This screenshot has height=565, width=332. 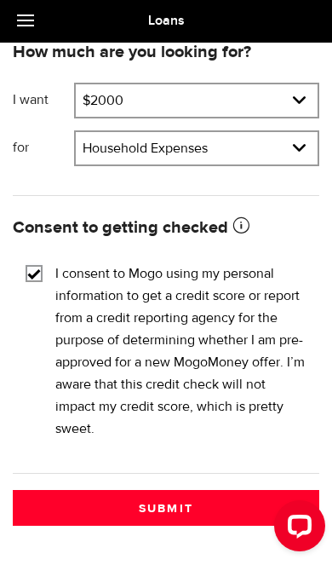 I want to click on label: I want, so click(x=43, y=101).